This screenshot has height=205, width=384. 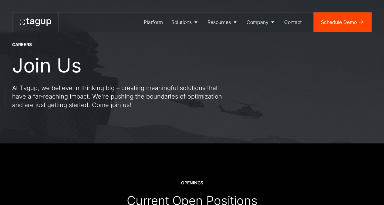 I want to click on div: CAREERS, so click(x=22, y=45).